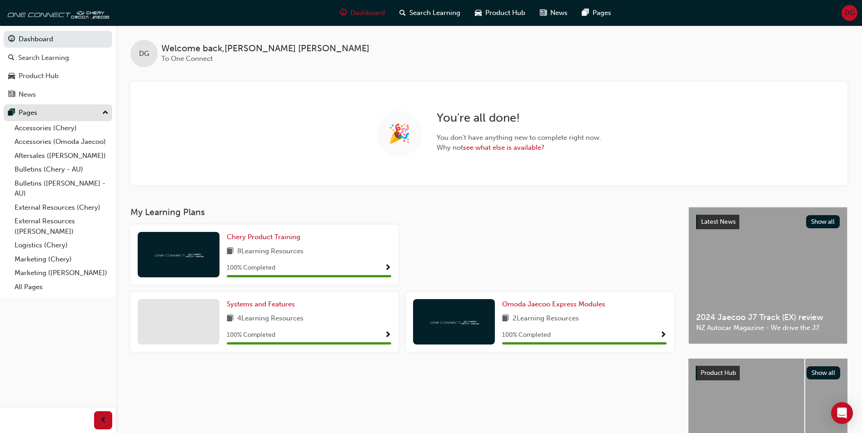 The image size is (862, 433). I want to click on button: DG, so click(849, 13).